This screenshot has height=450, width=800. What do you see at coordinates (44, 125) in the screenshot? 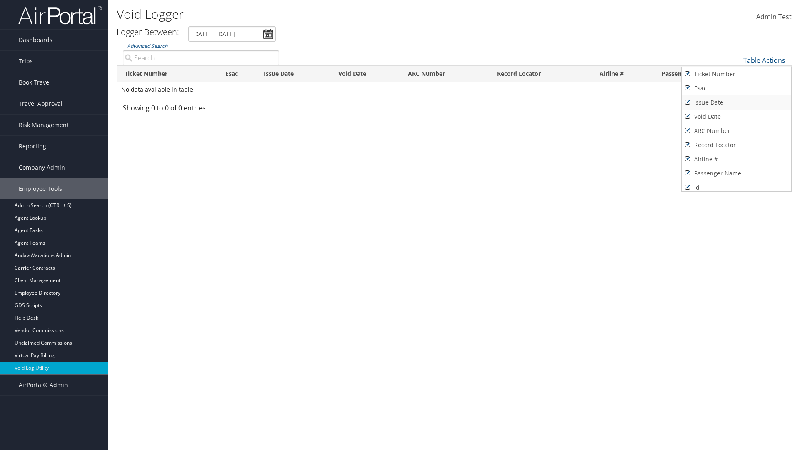
I see `span: Risk Management` at bounding box center [44, 125].